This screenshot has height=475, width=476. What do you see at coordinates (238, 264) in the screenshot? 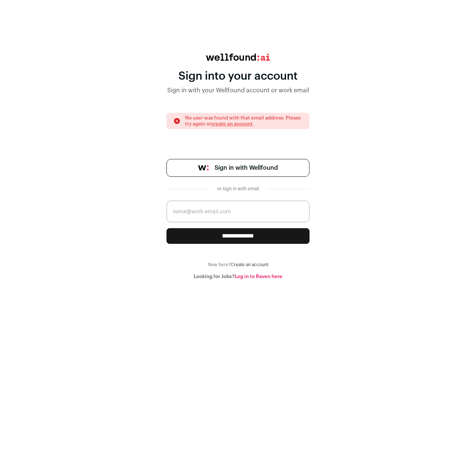
I see `div: New here?` at bounding box center [238, 264].